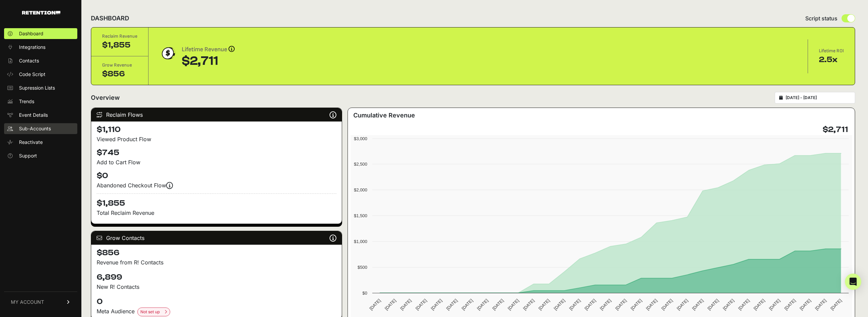 Image resolution: width=868 pixels, height=317 pixels. What do you see at coordinates (41, 88) in the screenshot?
I see `a: Supression Lists` at bounding box center [41, 88].